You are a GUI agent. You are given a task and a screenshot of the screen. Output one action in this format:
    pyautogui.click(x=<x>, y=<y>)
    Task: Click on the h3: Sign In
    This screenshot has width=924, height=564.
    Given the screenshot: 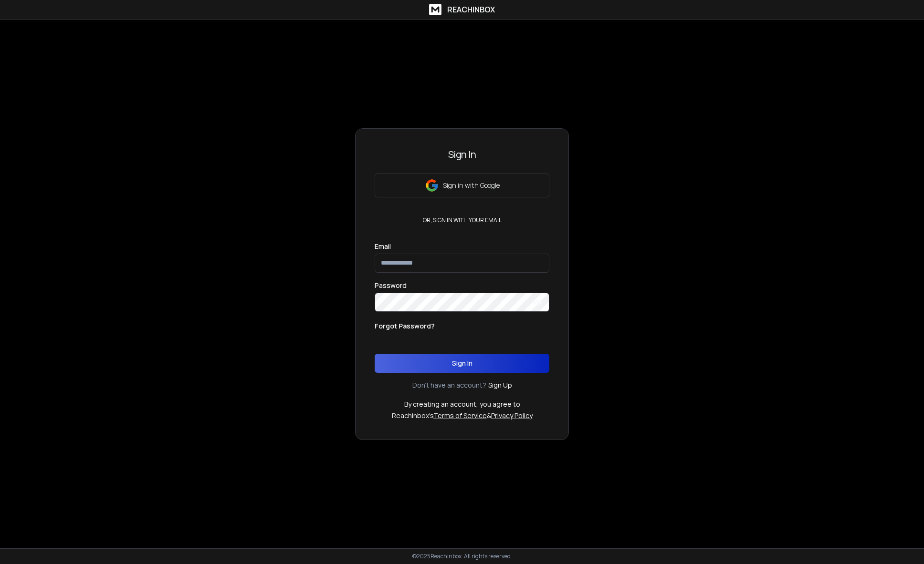 What is the action you would take?
    pyautogui.click(x=462, y=154)
    